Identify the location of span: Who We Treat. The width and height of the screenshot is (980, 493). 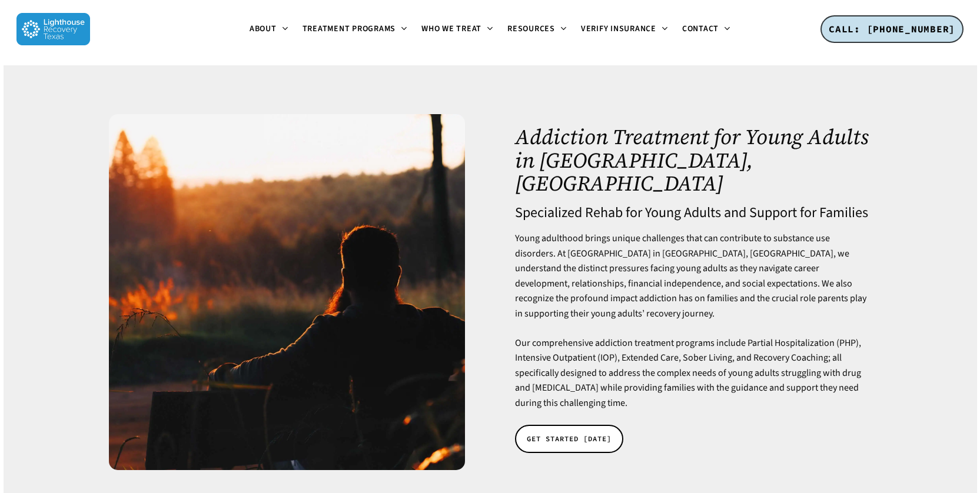
(452, 29).